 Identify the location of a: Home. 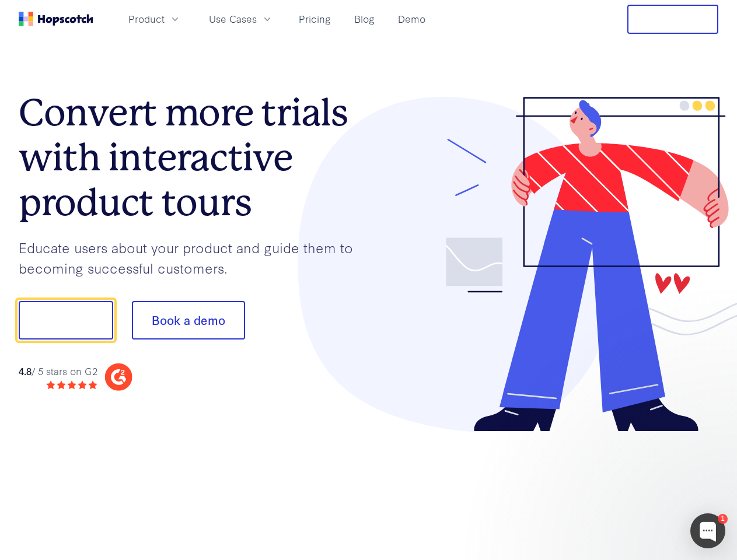
(56, 19).